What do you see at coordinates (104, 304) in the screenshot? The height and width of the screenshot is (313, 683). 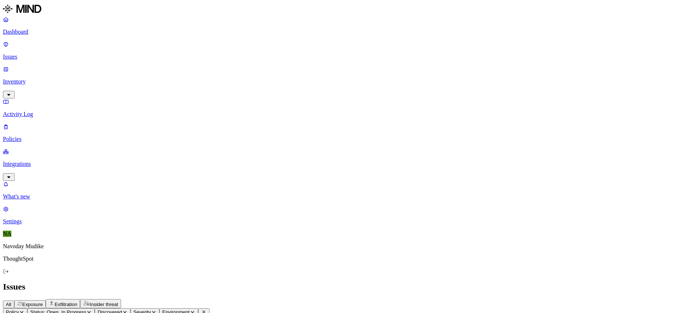 I see `span: Insider threat` at bounding box center [104, 304].